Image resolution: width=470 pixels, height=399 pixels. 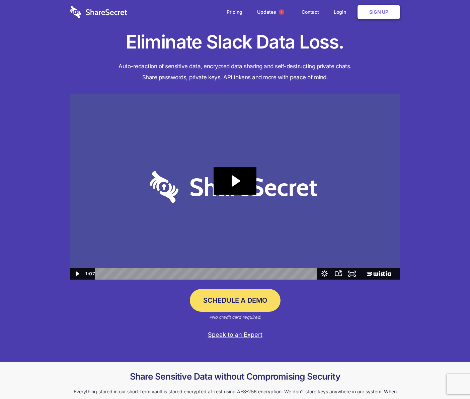 I want to click on h4: Auto-redaction of sensitive data, encrypted data sharing and self-destructing private chats. Shar..., so click(x=235, y=72).